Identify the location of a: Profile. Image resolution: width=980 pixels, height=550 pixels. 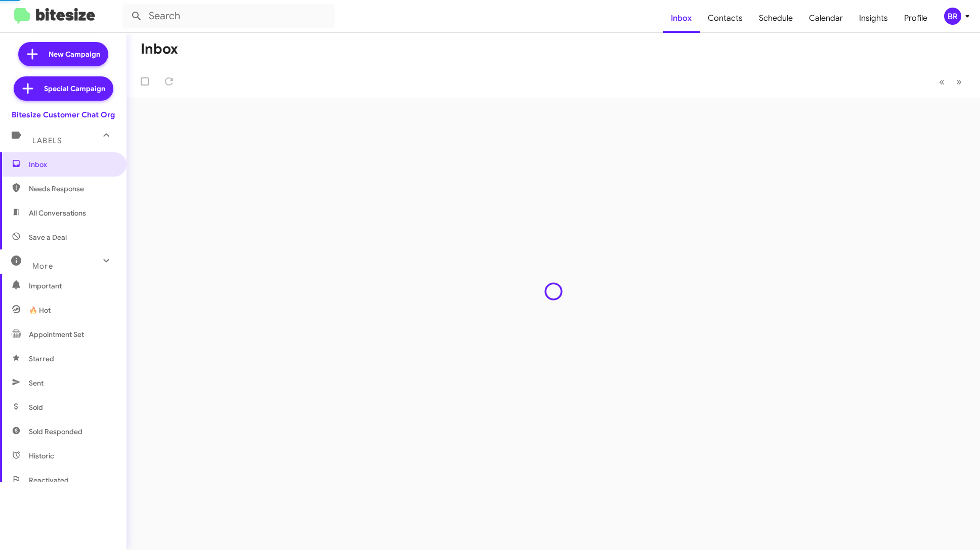
(915, 18).